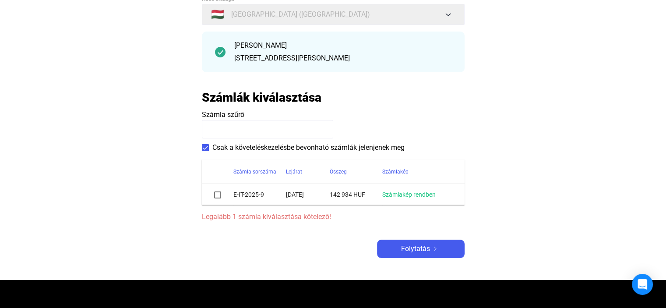 Image resolution: width=666 pixels, height=308 pixels. I want to click on h2: Számlák kiválasztása, so click(261, 97).